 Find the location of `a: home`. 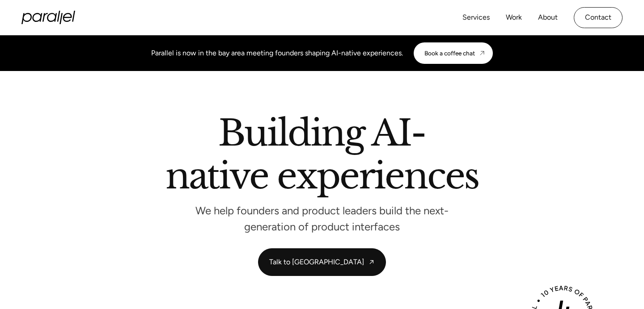

a: home is located at coordinates (49, 17).